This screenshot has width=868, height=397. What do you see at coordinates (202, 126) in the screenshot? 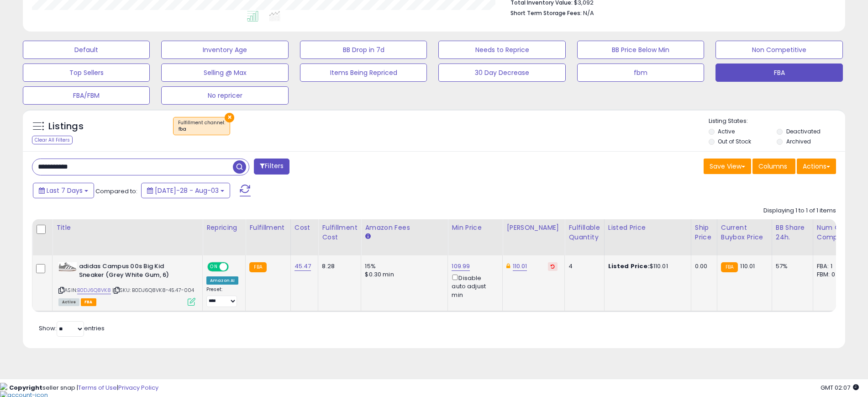
I see `span: Fulfillment channel :` at bounding box center [202, 126].